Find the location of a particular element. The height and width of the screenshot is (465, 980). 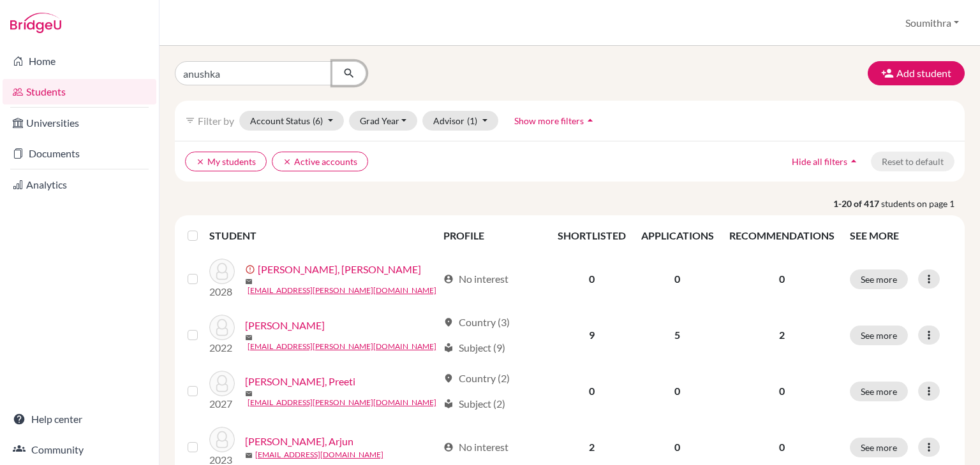

img: Abraham Thomas, Ayaan is located at coordinates (222, 271).